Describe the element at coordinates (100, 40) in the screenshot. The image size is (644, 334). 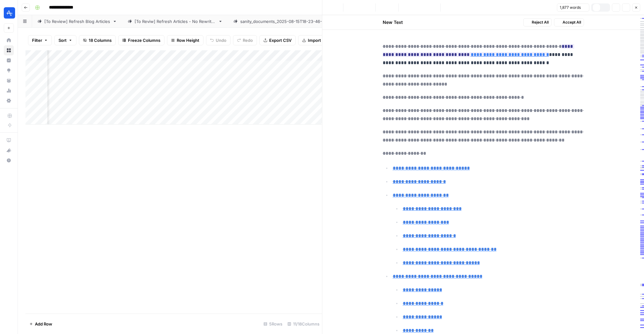
I see `span: 18 Columns` at that location.